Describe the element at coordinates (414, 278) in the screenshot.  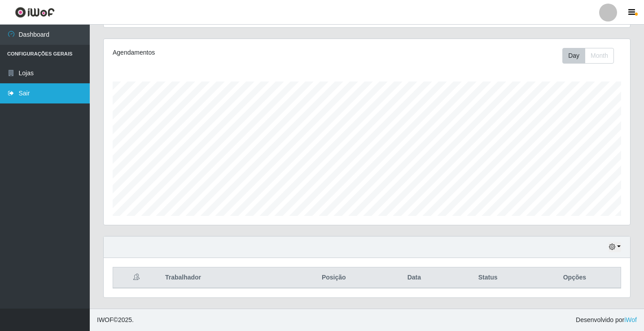
I see `th: Data` at that location.